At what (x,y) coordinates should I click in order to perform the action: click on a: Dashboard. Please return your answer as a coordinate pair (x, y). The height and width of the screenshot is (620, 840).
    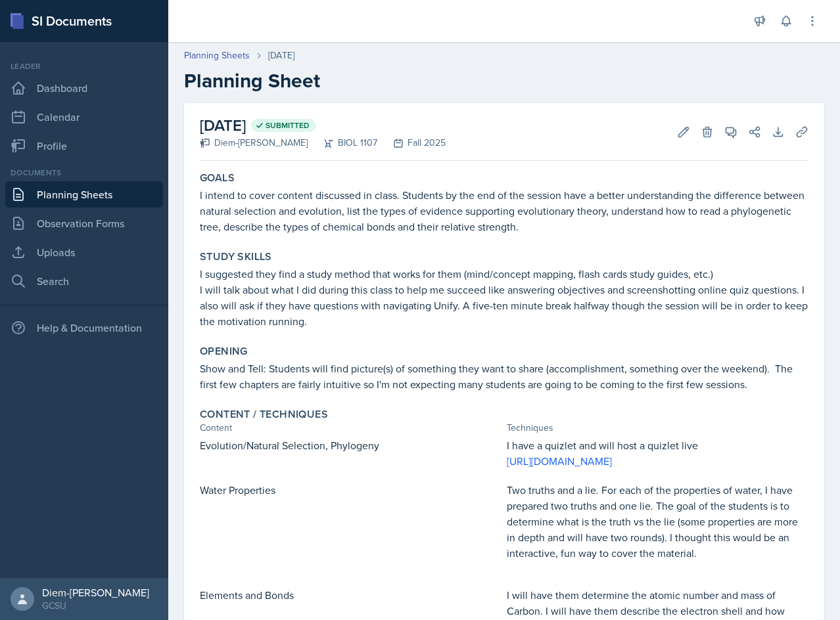
    Looking at the image, I should click on (84, 88).